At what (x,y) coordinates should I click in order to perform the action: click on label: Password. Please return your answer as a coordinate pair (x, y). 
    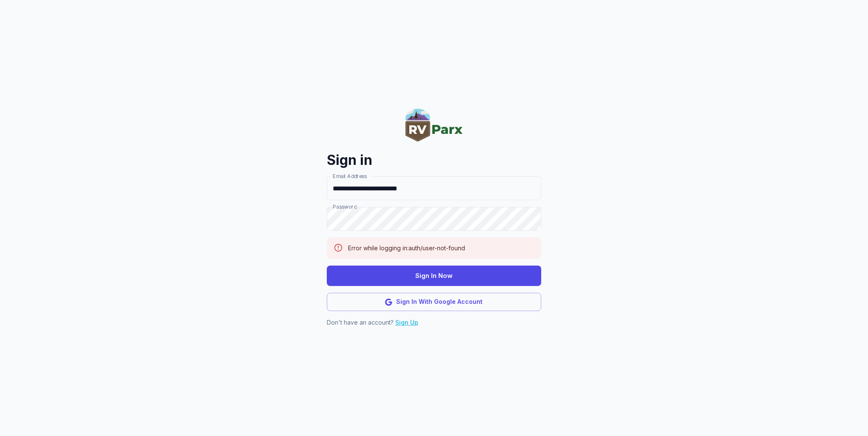
    Looking at the image, I should click on (345, 207).